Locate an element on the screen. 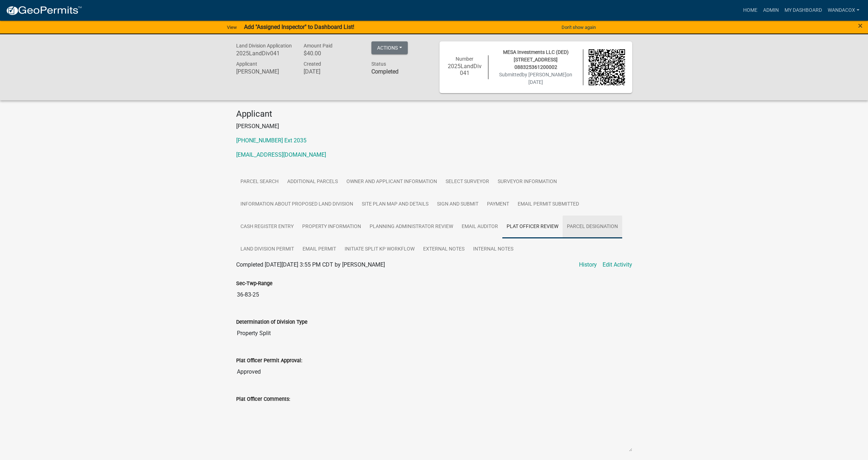  a: Property Information is located at coordinates (332, 227).